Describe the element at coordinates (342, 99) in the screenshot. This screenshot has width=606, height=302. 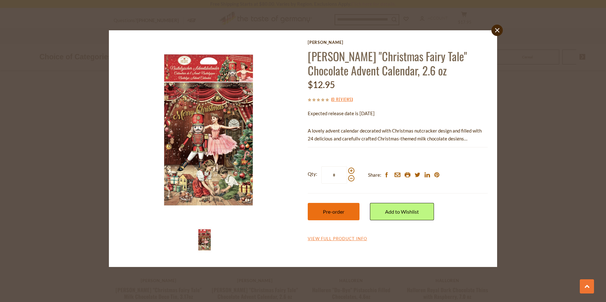
I see `a: 0 Reviews` at that location.